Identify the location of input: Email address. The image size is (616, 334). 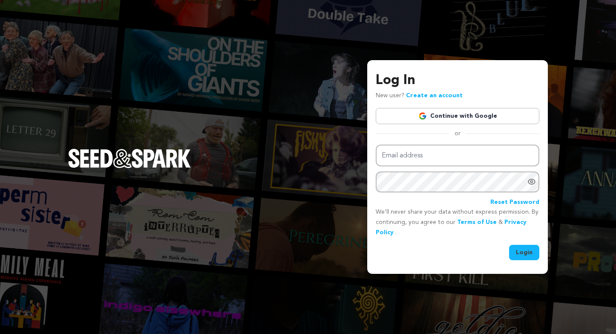
(458, 155).